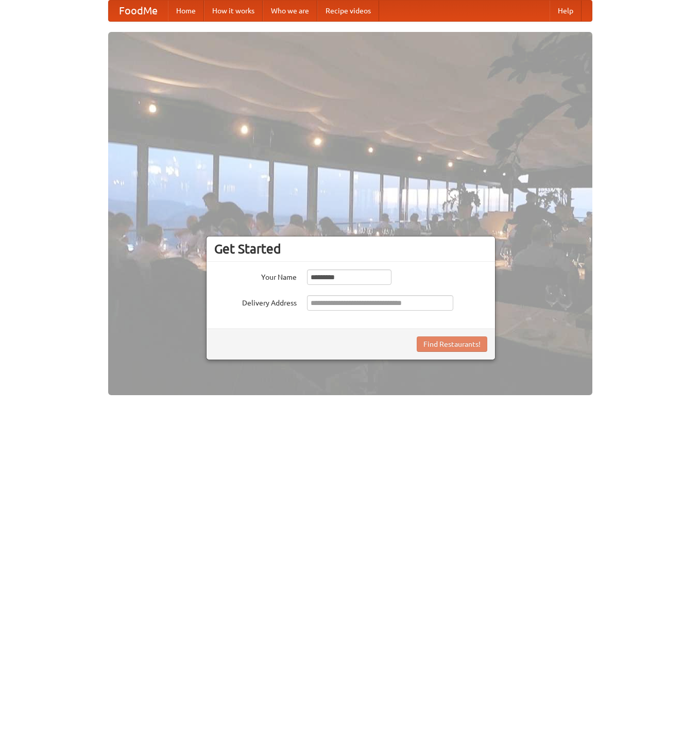 The image size is (700, 729). Describe the element at coordinates (351, 249) in the screenshot. I see `h3: Get Started` at that location.